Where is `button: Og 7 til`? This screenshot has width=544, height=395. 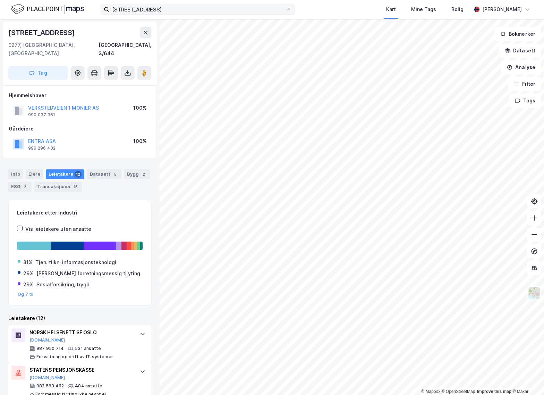 button: Og 7 til is located at coordinates (26, 294).